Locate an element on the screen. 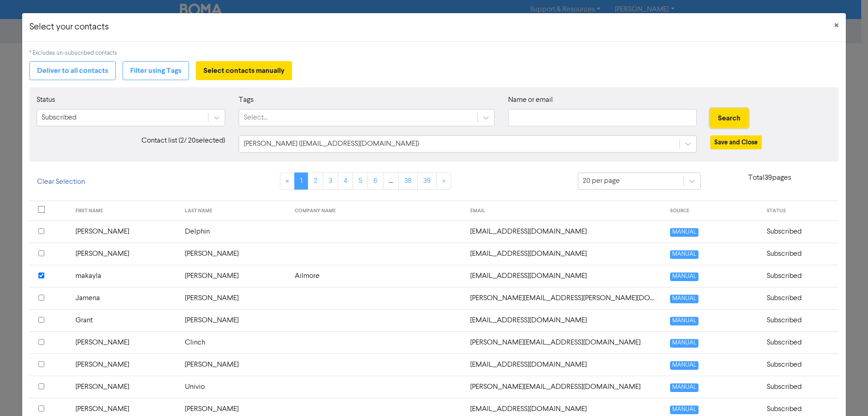 This screenshot has height=416, width=868. div: * Excludes un-subscribed contacts is located at coordinates (434, 53).